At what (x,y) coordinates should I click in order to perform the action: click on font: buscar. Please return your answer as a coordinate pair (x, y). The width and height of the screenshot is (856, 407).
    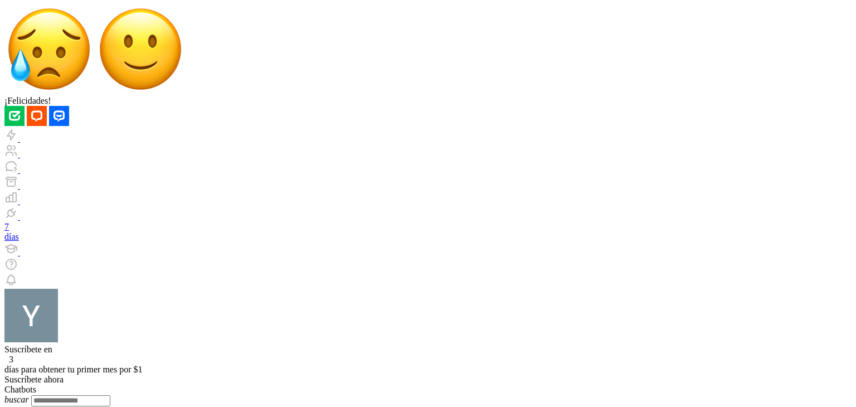
    Looking at the image, I should click on (17, 399).